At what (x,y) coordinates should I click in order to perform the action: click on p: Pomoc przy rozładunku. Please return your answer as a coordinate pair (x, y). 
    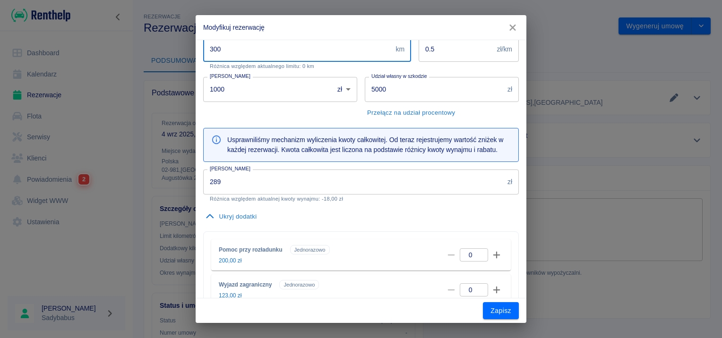
    Looking at the image, I should click on (250, 250).